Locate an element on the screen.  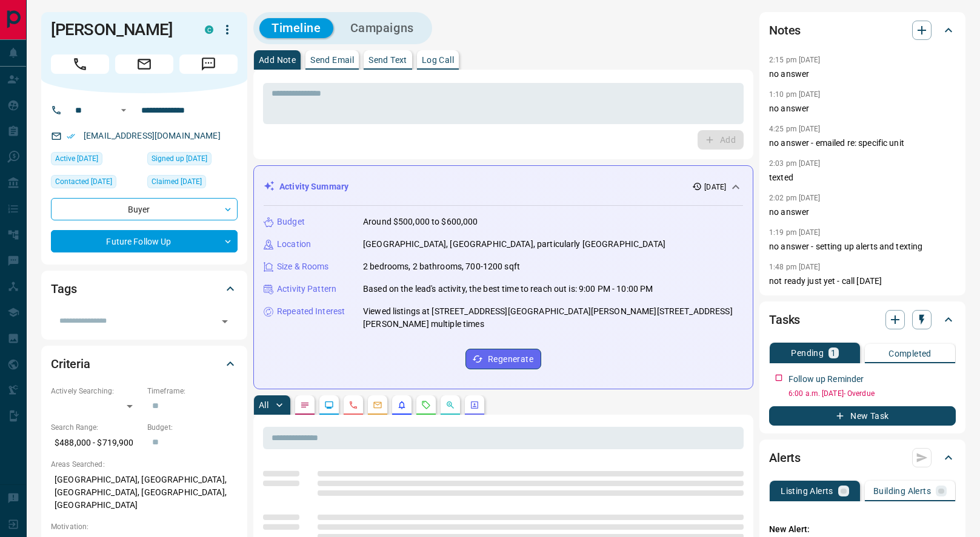
p: Add Note is located at coordinates (277, 60).